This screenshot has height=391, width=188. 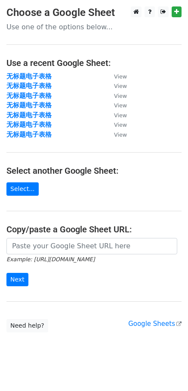 I want to click on a: Select..., so click(x=22, y=189).